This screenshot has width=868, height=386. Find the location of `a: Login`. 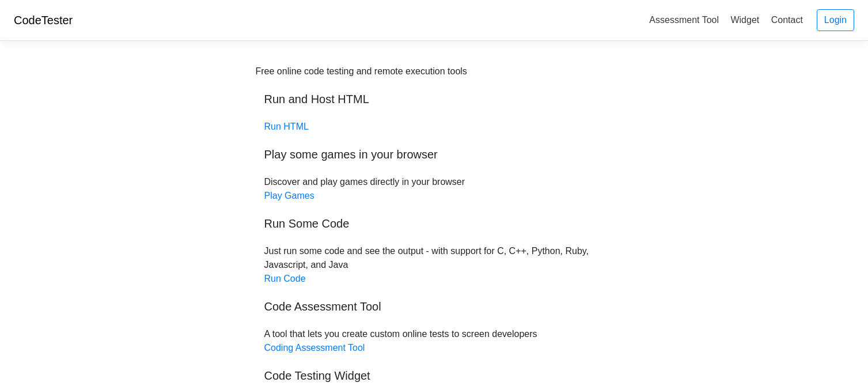

a: Login is located at coordinates (835, 20).